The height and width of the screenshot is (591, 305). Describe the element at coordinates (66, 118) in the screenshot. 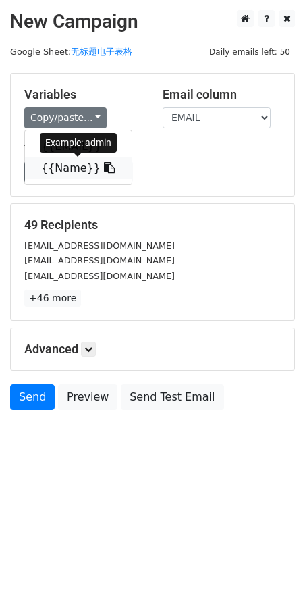

I see `a: Copy/paste...` at that location.